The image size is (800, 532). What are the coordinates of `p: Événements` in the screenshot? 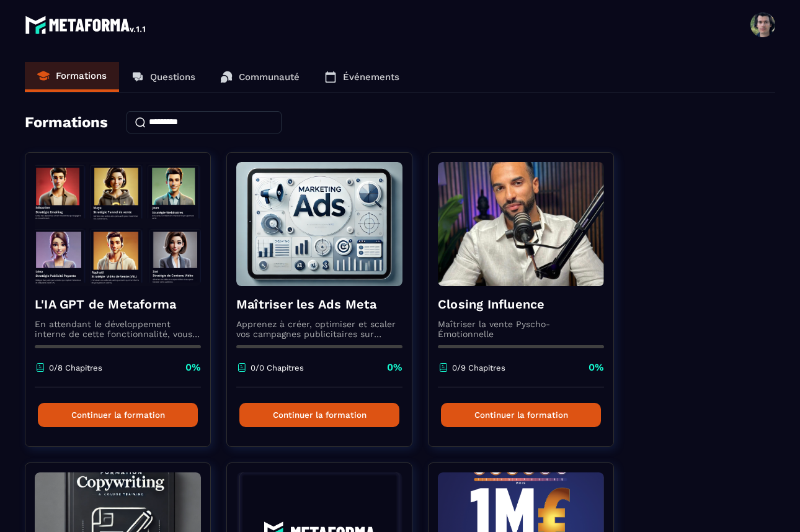 It's located at (370, 77).